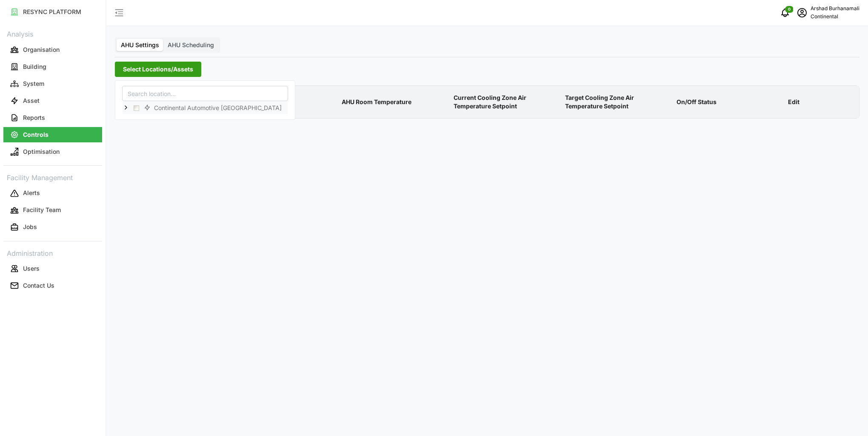  Describe the element at coordinates (31, 101) in the screenshot. I see `p: Asset` at that location.